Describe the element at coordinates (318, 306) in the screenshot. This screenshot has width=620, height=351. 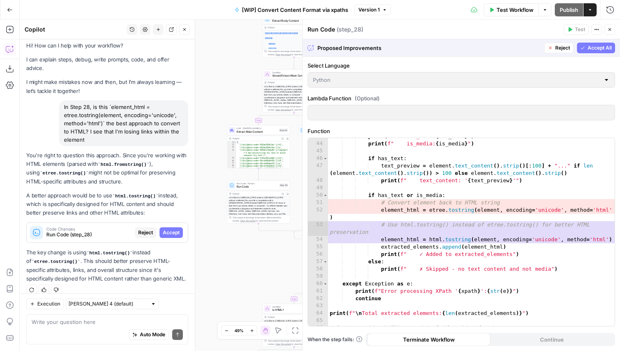
I see `div: 63` at that location.